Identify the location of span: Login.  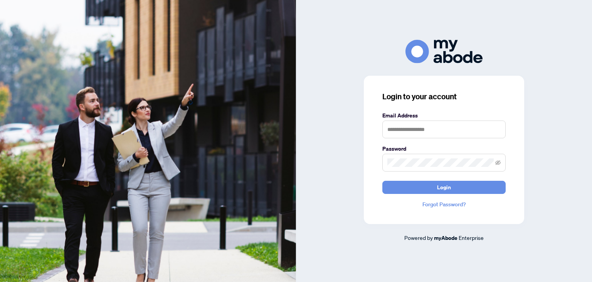
(444, 187).